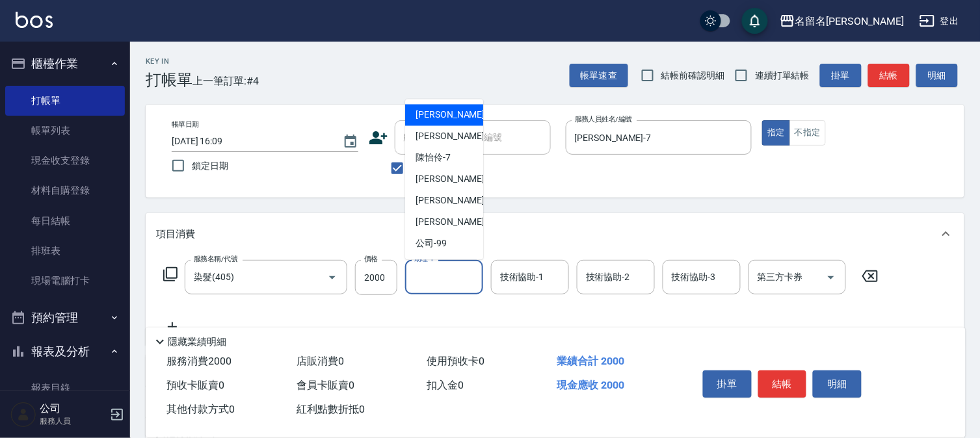  I want to click on span: 陳怡伶 -7, so click(433, 158).